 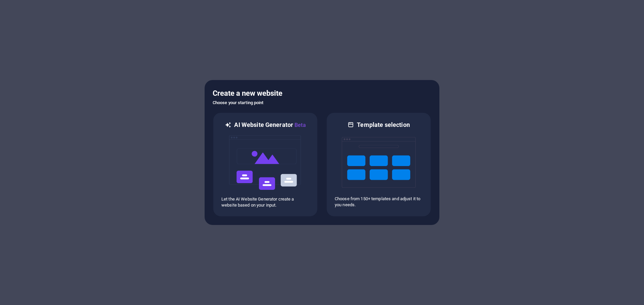 What do you see at coordinates (269, 125) in the screenshot?
I see `h6: AI Website Generator` at bounding box center [269, 125].